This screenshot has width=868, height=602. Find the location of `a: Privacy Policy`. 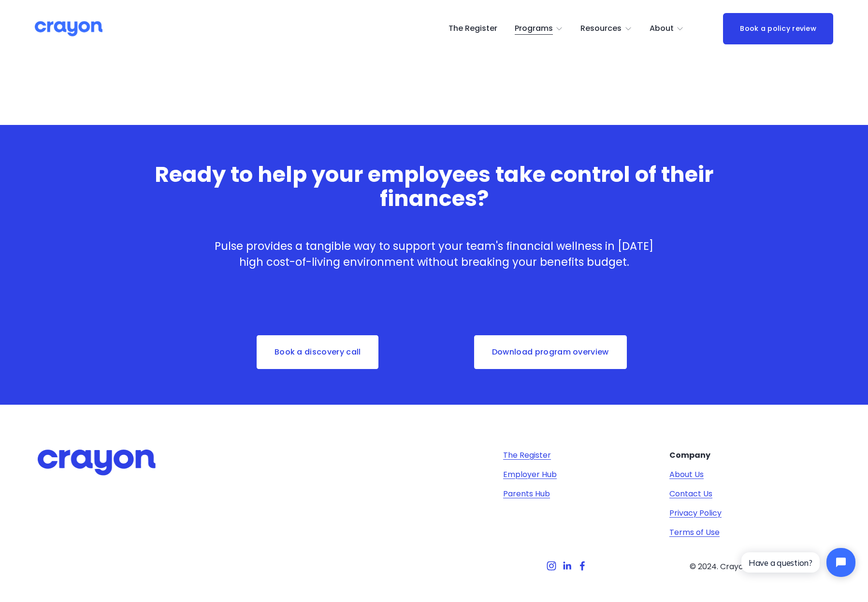

a: Privacy Policy is located at coordinates (695, 513).